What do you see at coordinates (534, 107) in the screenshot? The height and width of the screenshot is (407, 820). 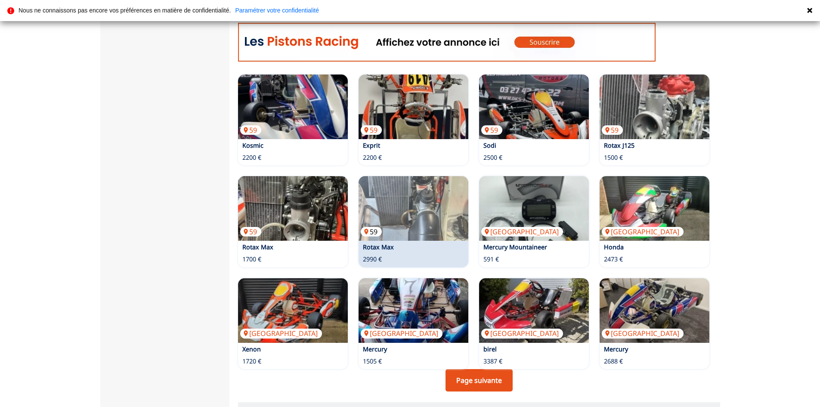 I see `a: Sodi59` at bounding box center [534, 107].